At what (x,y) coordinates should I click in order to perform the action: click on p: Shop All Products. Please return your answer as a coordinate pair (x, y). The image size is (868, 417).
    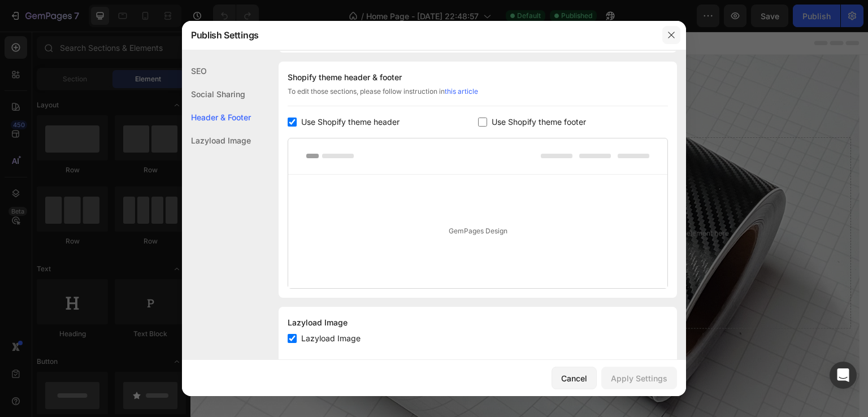
    Looking at the image, I should click on (68, 270).